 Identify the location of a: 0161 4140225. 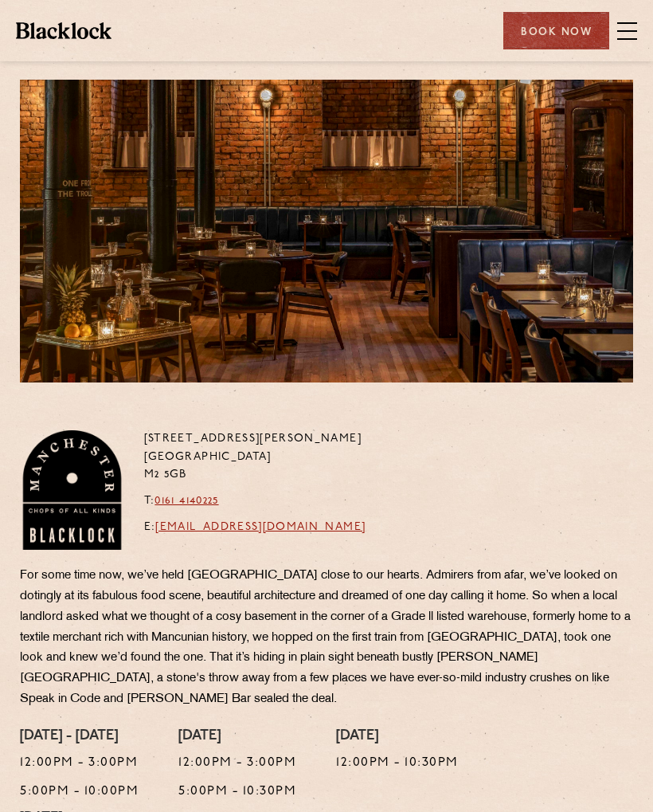
(187, 501).